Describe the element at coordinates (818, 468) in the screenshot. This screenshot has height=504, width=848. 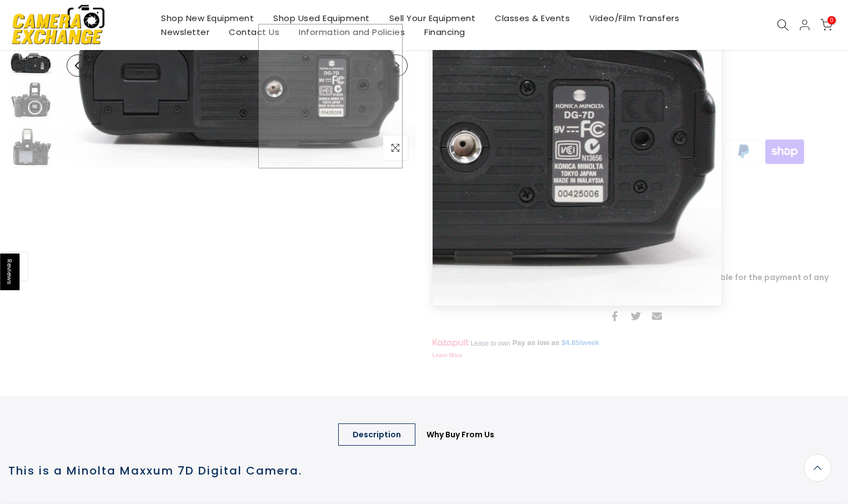
I see `a: Back to the top` at that location.